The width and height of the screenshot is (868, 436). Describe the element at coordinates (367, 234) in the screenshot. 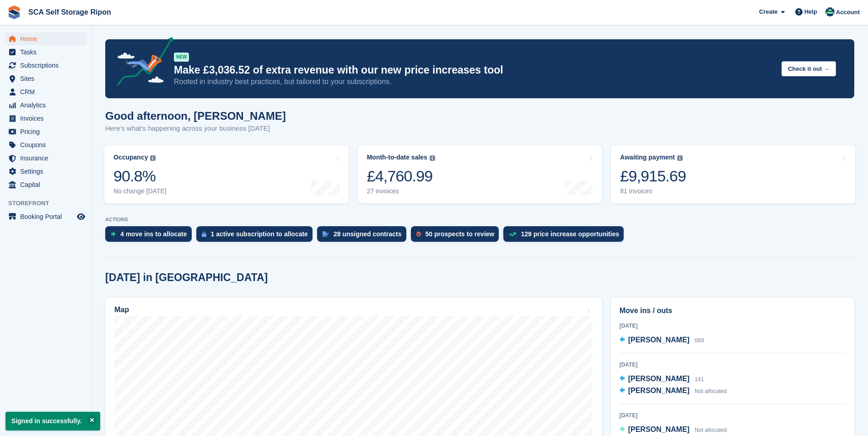

I see `div: 28 unsigned contracts` at that location.